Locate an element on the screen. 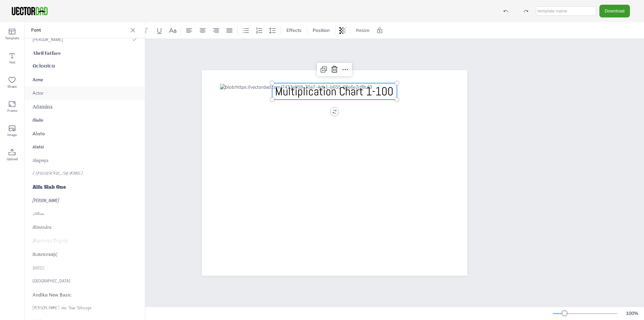  span: Alata is located at coordinates (38, 133).